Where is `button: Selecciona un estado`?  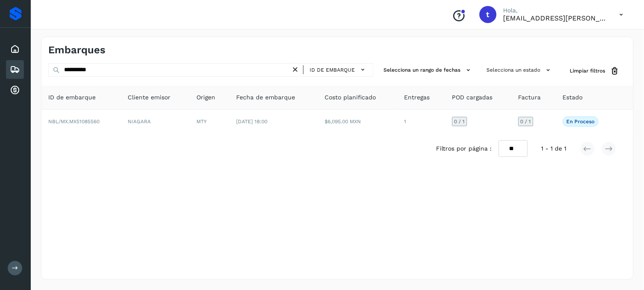
button: Selecciona un estado is located at coordinates (520, 70).